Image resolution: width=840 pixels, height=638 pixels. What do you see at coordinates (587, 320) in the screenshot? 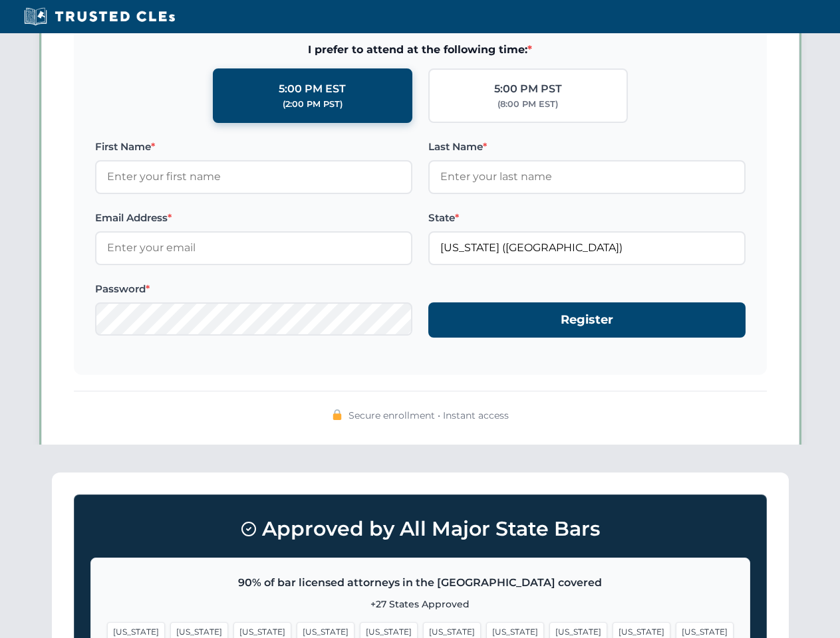
I see `button: Register` at bounding box center [587, 320].